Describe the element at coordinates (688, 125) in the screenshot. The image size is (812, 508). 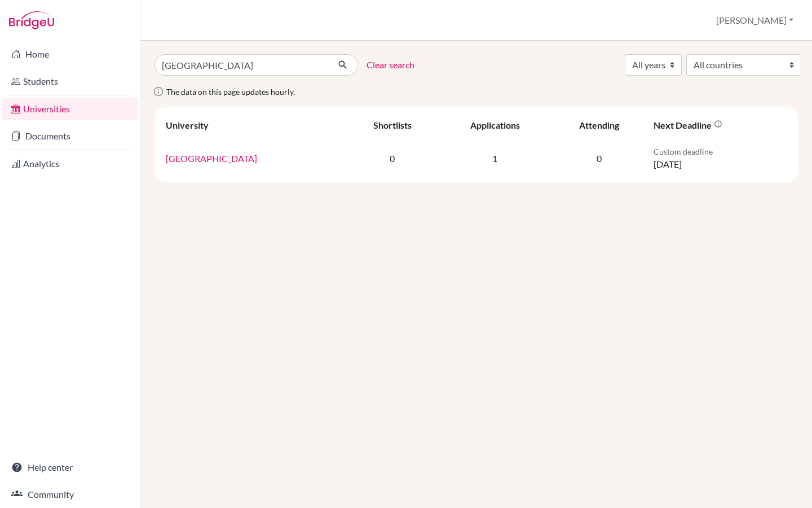
I see `div: Next deadline` at that location.